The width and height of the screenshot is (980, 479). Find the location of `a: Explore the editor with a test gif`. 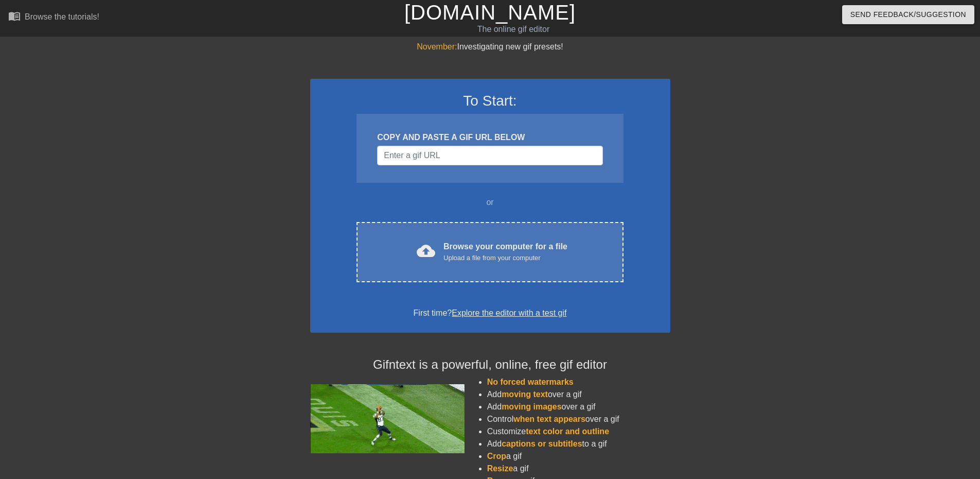

a: Explore the editor with a test gif is located at coordinates (509, 312).